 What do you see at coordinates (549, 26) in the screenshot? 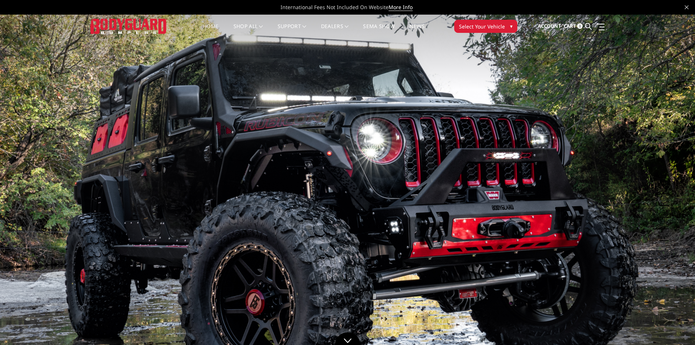
I see `a: Account` at bounding box center [549, 26].